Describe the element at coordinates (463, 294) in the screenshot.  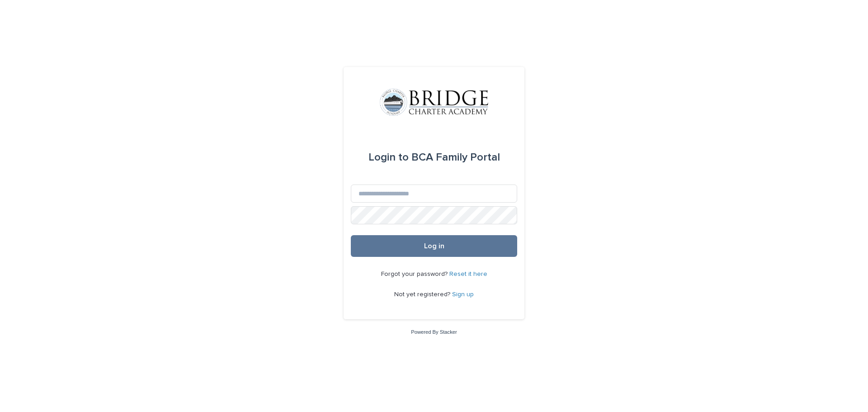
I see `a: Sign up` at that location.